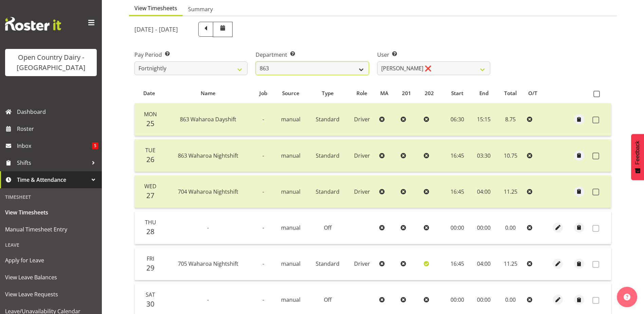 Image resolution: width=644 pixels, height=314 pixels. What do you see at coordinates (58, 129) in the screenshot?
I see `span: Roster` at bounding box center [58, 129].